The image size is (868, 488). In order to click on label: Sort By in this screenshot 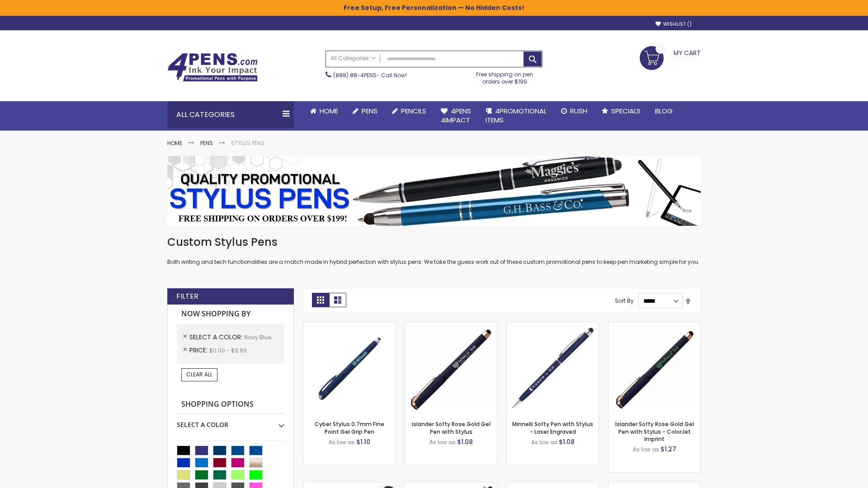, I will do `click(624, 301)`.